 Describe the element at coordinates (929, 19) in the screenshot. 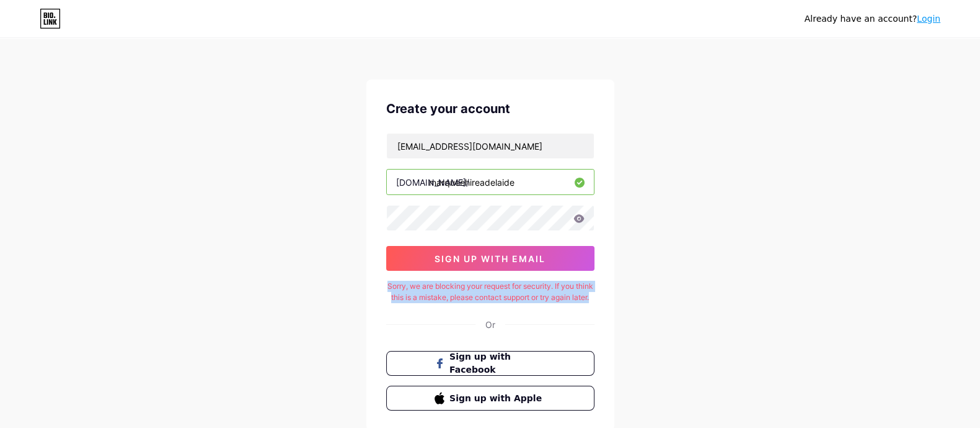

I see `a: Login` at that location.